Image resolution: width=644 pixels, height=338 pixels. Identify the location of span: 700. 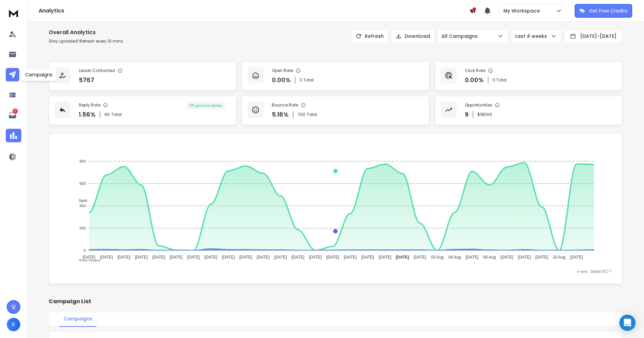
(301, 114).